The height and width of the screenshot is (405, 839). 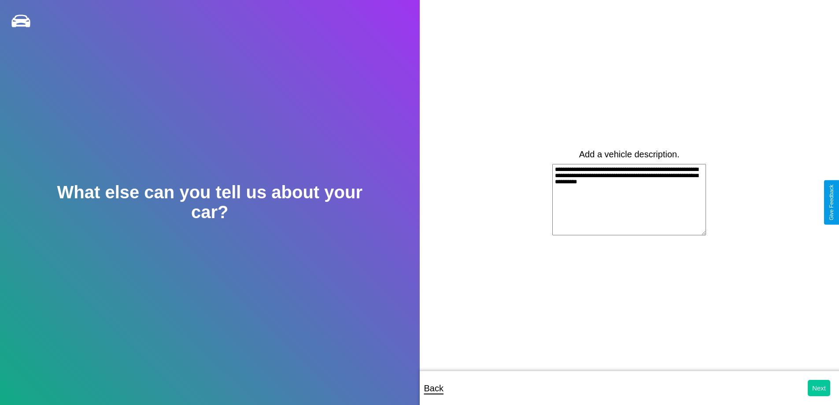 What do you see at coordinates (210, 202) in the screenshot?
I see `h2: What else can you tell us about your car?` at bounding box center [210, 202].